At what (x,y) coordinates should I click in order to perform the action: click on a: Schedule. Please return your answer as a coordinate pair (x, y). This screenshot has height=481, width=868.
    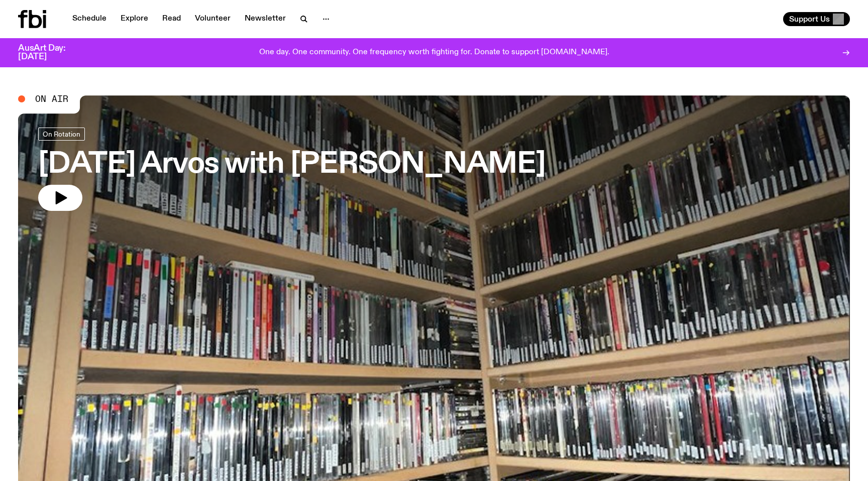
    Looking at the image, I should click on (89, 19).